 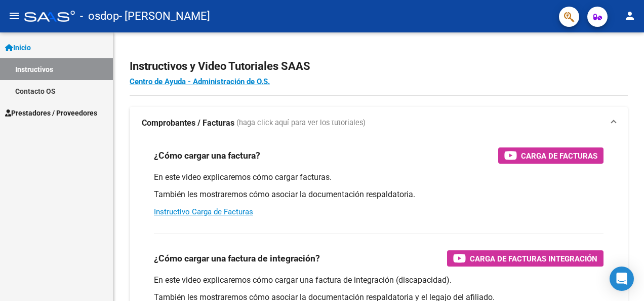 What do you see at coordinates (51, 113) in the screenshot?
I see `span: Prestadores / Proveedores` at bounding box center [51, 113].